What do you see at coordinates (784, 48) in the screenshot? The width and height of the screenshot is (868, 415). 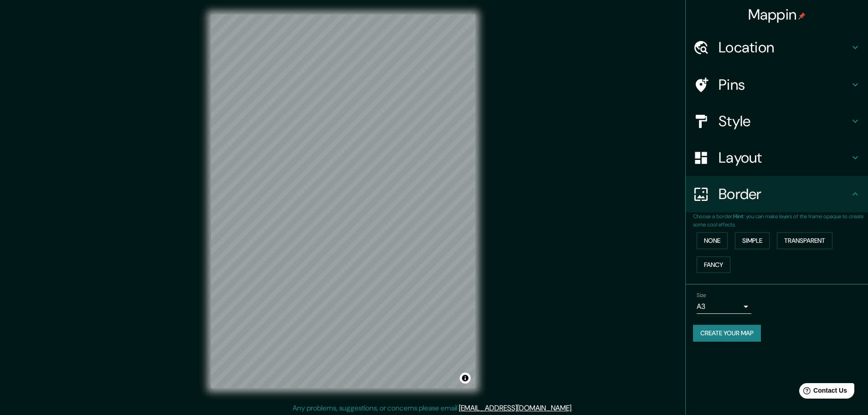 I see `h4: Location` at bounding box center [784, 48].